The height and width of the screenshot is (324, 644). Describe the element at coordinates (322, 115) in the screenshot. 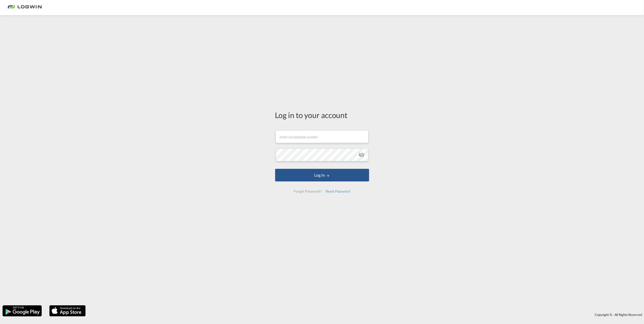

I see `div: Log in to your account` at that location.